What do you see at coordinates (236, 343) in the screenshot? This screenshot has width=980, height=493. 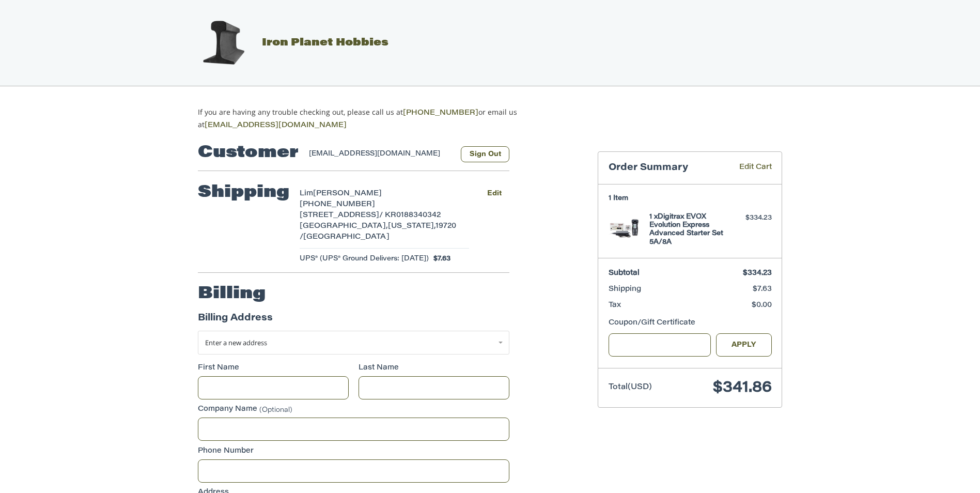 I see `span: Enter a new address` at bounding box center [236, 343].